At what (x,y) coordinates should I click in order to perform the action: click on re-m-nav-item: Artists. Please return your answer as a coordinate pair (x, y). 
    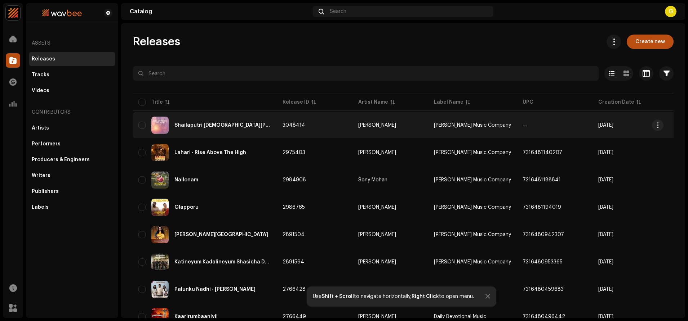
    Looking at the image, I should click on (72, 128).